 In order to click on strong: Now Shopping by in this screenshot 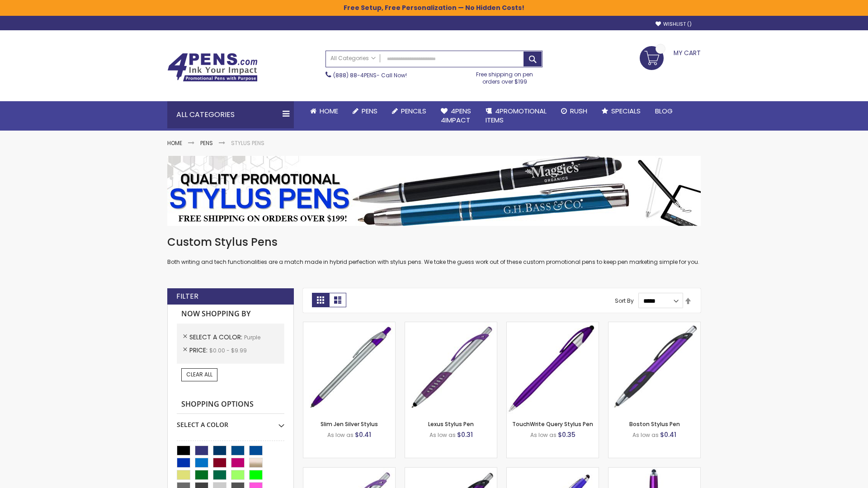, I will do `click(231, 314)`.